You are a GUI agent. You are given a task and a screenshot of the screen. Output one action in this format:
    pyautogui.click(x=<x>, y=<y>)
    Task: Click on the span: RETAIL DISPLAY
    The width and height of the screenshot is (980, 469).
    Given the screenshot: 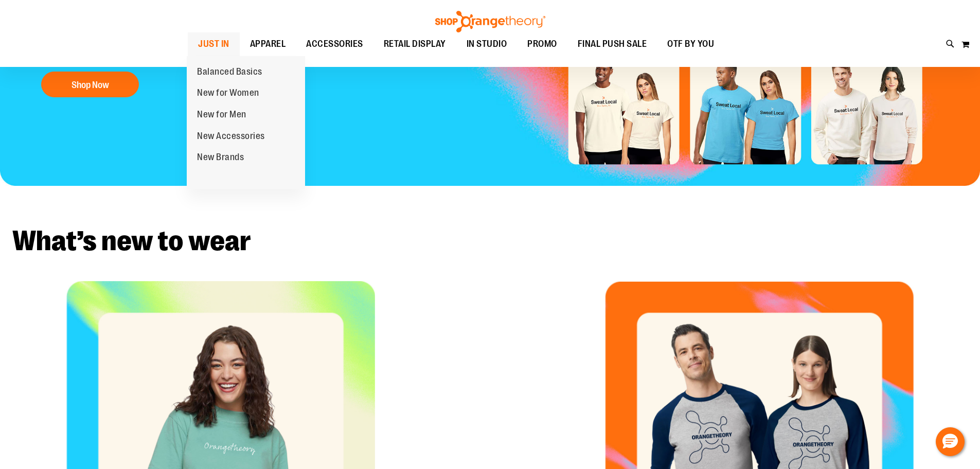 What is the action you would take?
    pyautogui.click(x=414, y=43)
    